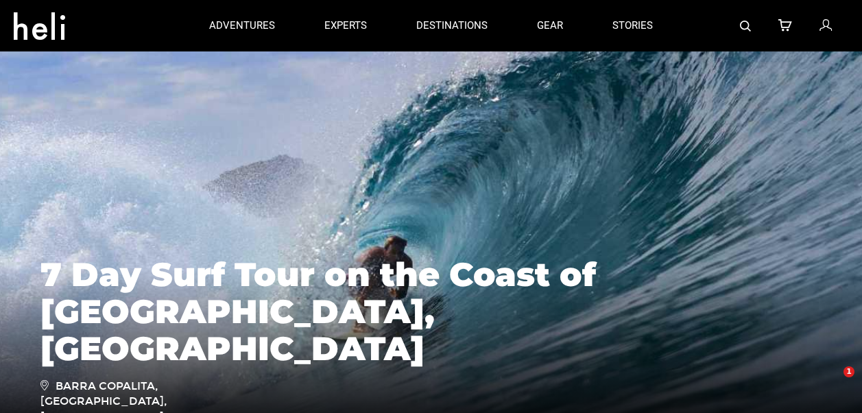 This screenshot has width=862, height=413. What do you see at coordinates (849, 372) in the screenshot?
I see `span: 1` at bounding box center [849, 372].